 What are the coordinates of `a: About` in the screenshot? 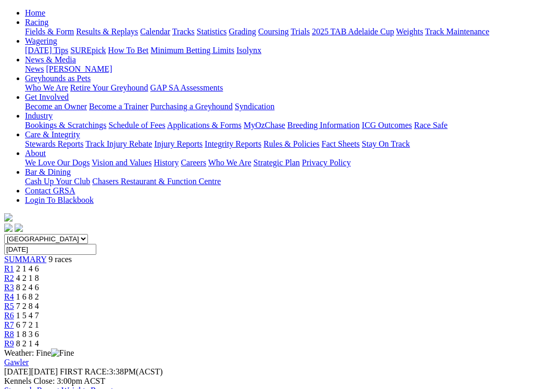 It's located at (35, 153).